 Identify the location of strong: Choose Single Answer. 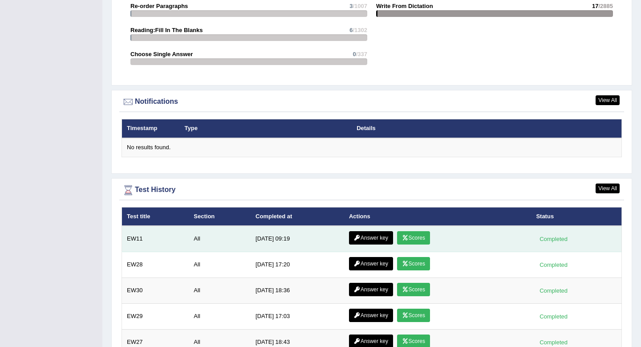
(161, 54).